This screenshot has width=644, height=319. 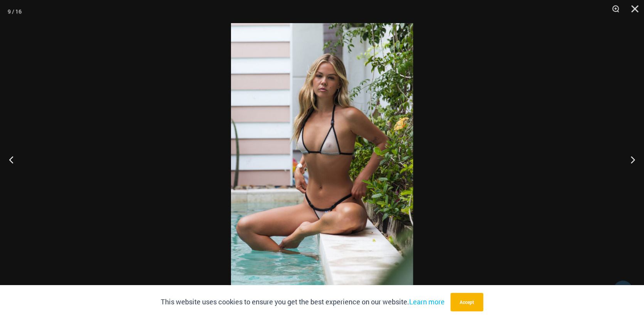 I want to click on a: Learn more, so click(x=427, y=301).